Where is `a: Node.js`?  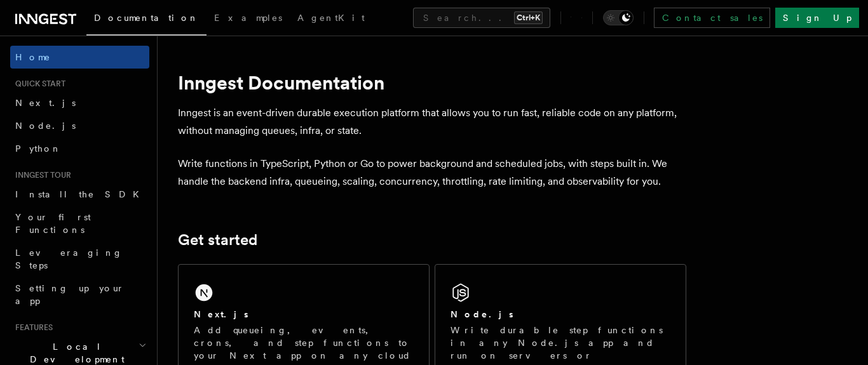 a: Node.js is located at coordinates (79, 125).